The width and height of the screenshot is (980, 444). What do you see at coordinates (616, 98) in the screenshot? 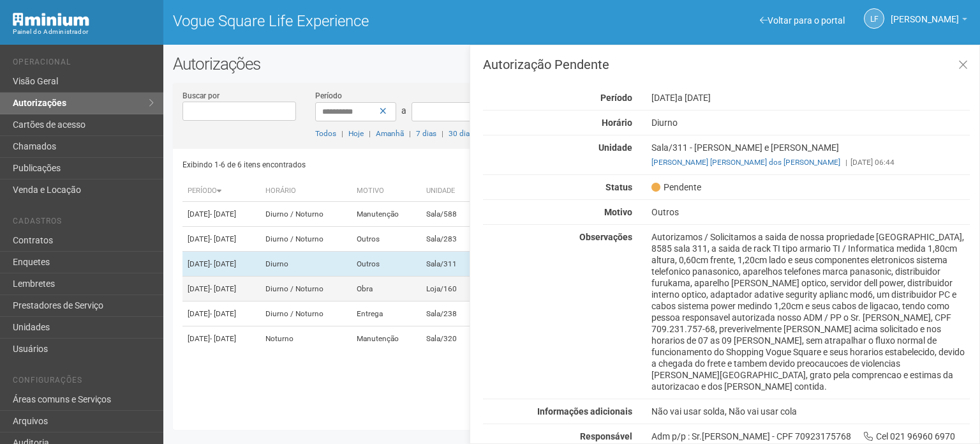
I see `strong: Período` at bounding box center [616, 98].